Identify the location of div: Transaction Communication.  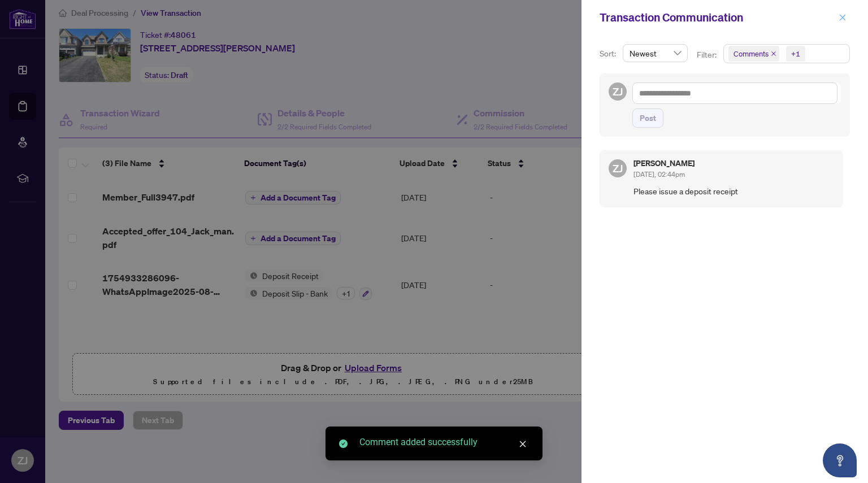
(717, 17).